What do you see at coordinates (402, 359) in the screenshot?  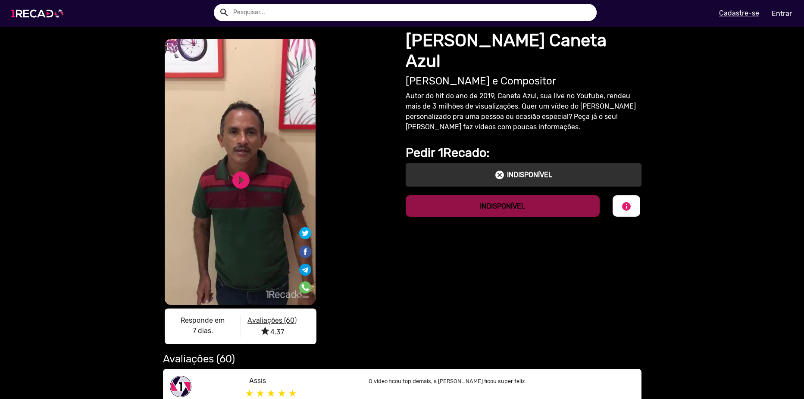 I see `h2: Avaliações (60)` at bounding box center [402, 359].